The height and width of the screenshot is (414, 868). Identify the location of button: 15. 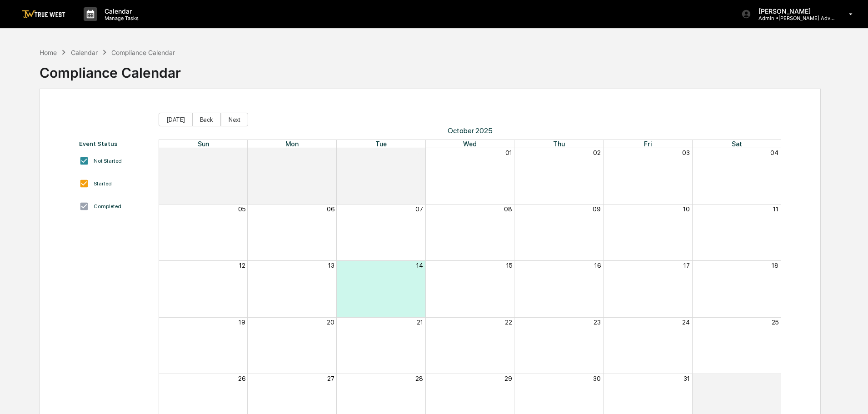
(509, 265).